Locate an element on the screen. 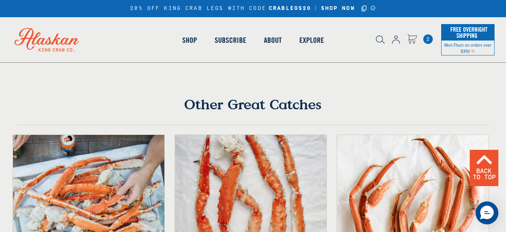  strong: CRABLEGS20 is located at coordinates (290, 8).